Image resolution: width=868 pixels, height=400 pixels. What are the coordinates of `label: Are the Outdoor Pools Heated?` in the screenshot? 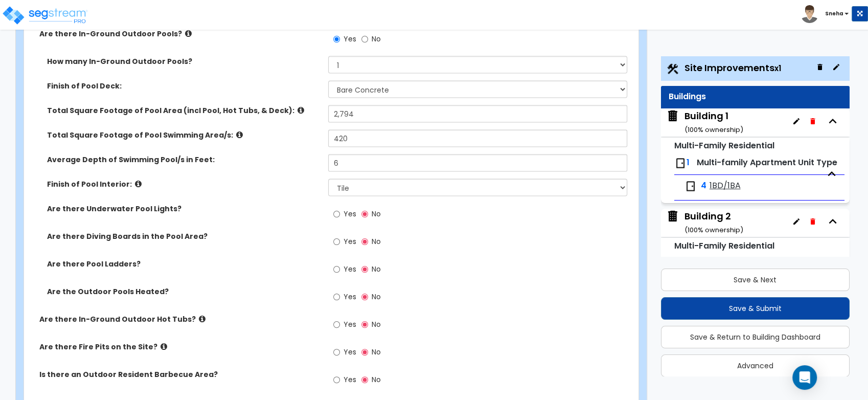 It's located at (183, 292).